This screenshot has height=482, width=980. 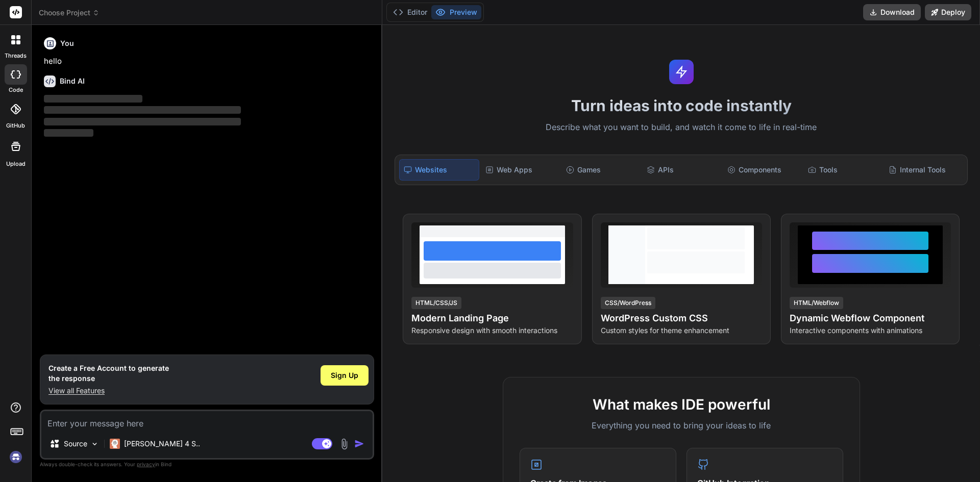 I want to click on div: Websites, so click(x=439, y=170).